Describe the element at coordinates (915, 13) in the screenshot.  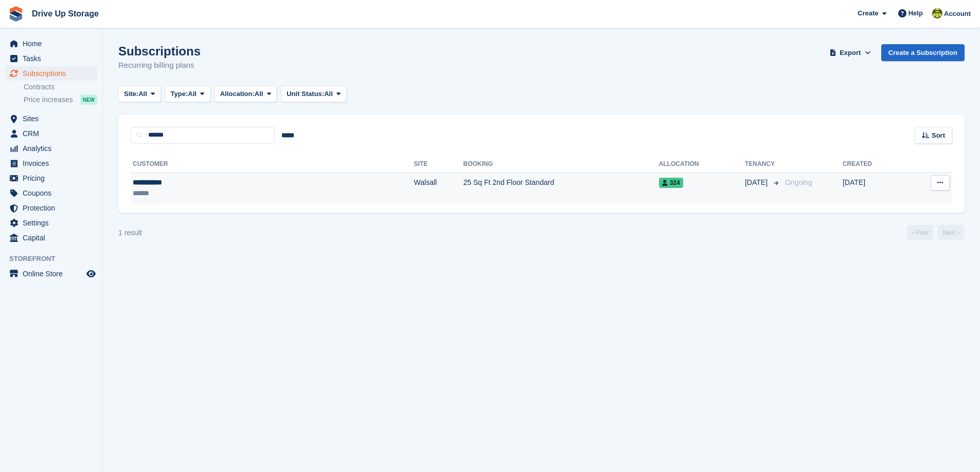
I see `span: Help` at that location.